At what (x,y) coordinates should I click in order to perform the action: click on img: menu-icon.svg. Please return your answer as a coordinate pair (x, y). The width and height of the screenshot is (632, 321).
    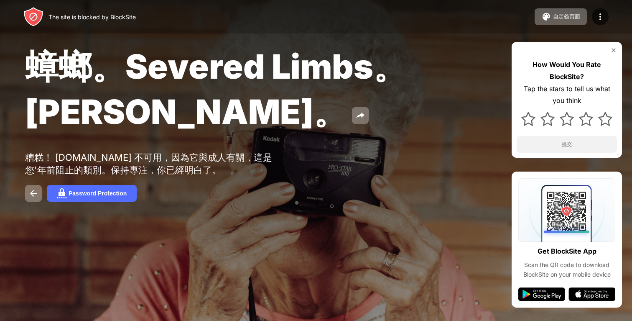
    Looking at the image, I should click on (600, 17).